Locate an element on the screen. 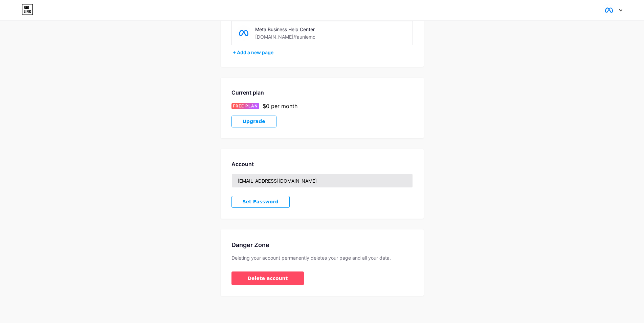 This screenshot has height=323, width=644. button: Upgrade is located at coordinates (254, 121).